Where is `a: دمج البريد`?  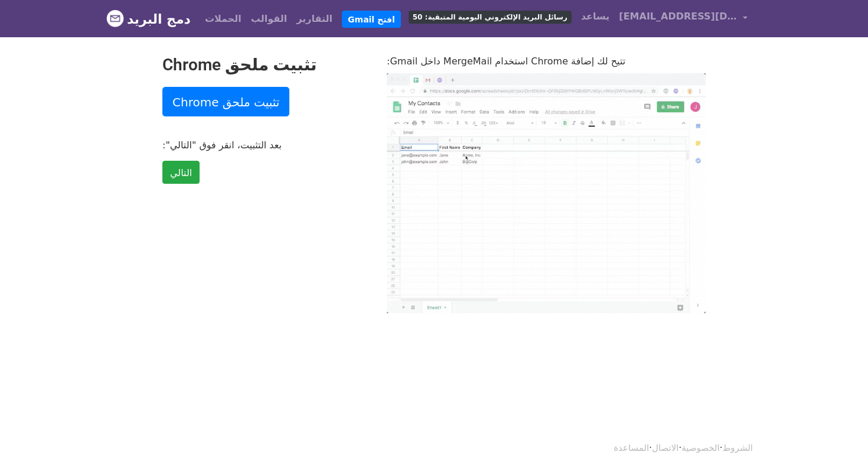 a: دمج البريد is located at coordinates (148, 19).